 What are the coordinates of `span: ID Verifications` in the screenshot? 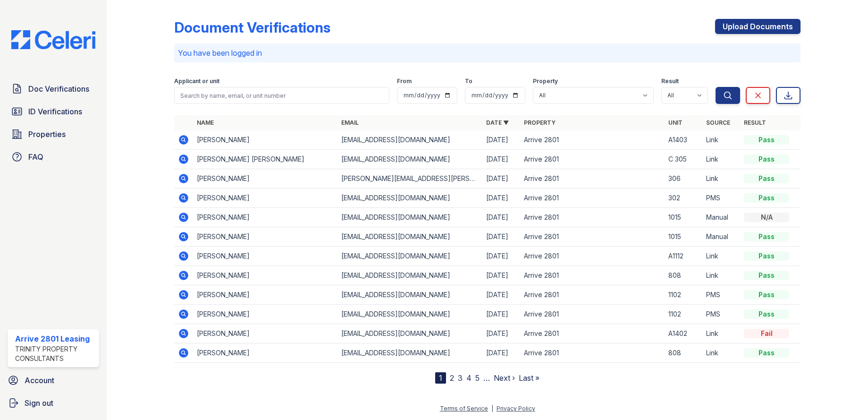 It's located at (55, 111).